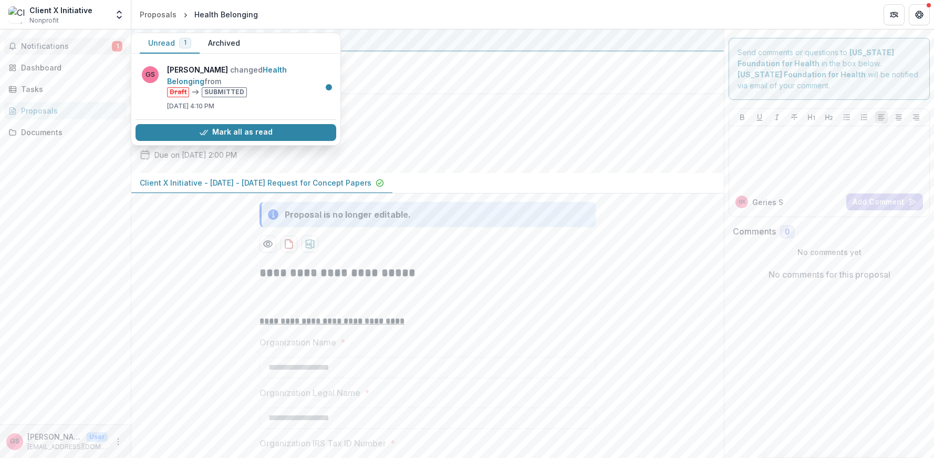 The height and width of the screenshot is (458, 934). What do you see at coordinates (17, 15) in the screenshot?
I see `img: Client X Initiative` at bounding box center [17, 15].